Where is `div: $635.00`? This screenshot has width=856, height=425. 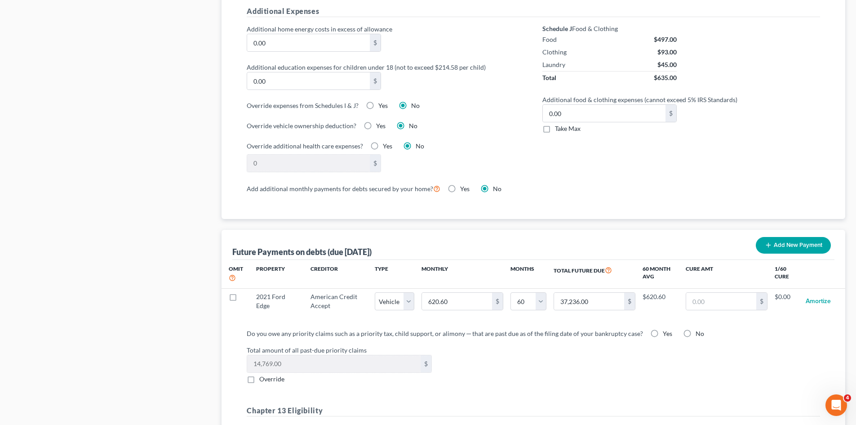 div: $635.00 is located at coordinates (665, 78).